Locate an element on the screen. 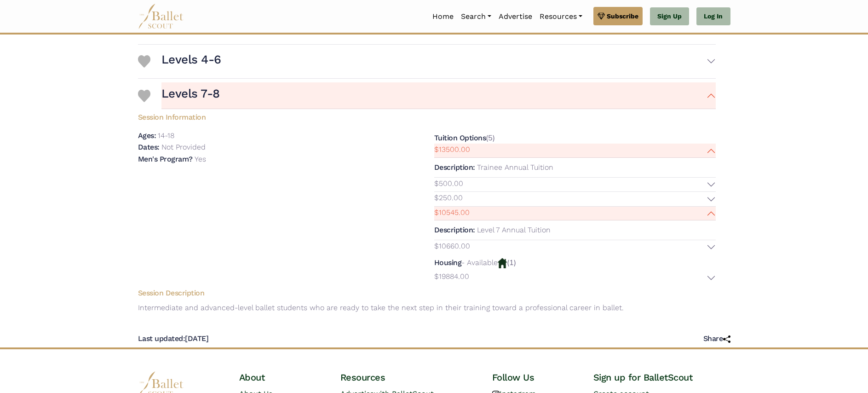 The image size is (868, 393). a: Log In is located at coordinates (713, 17).